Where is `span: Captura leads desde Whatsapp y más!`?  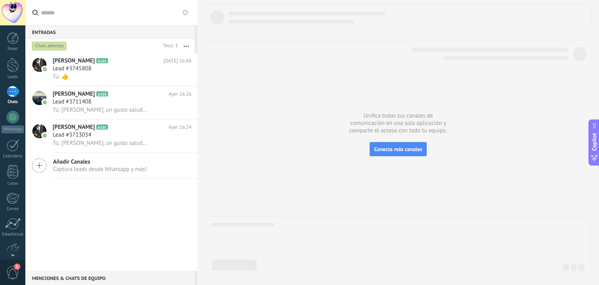
span: Captura leads desde Whatsapp y más! is located at coordinates (100, 169).